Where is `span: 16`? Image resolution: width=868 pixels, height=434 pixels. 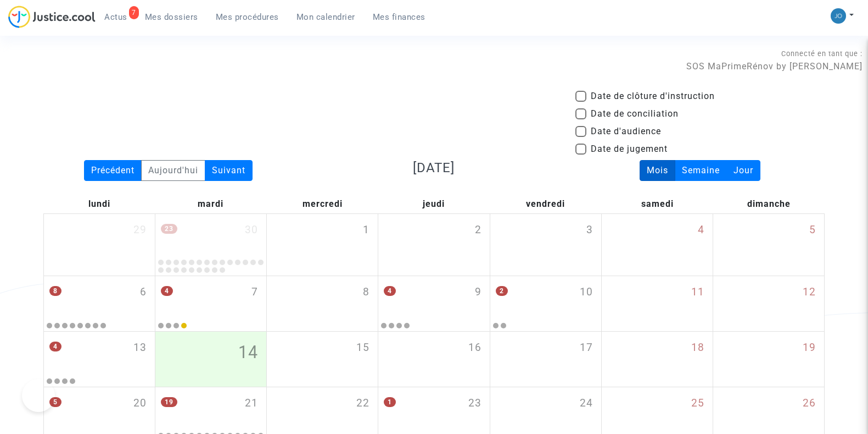
span: 16 is located at coordinates (475, 347).